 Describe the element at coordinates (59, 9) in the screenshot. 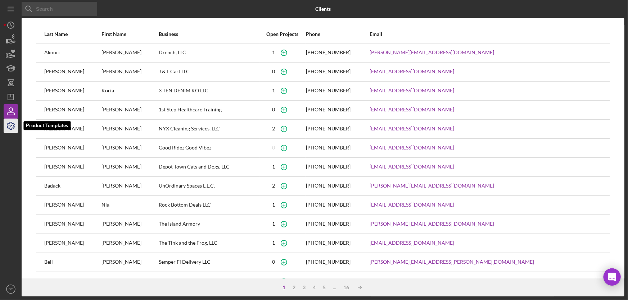

I see `input: Search` at that location.